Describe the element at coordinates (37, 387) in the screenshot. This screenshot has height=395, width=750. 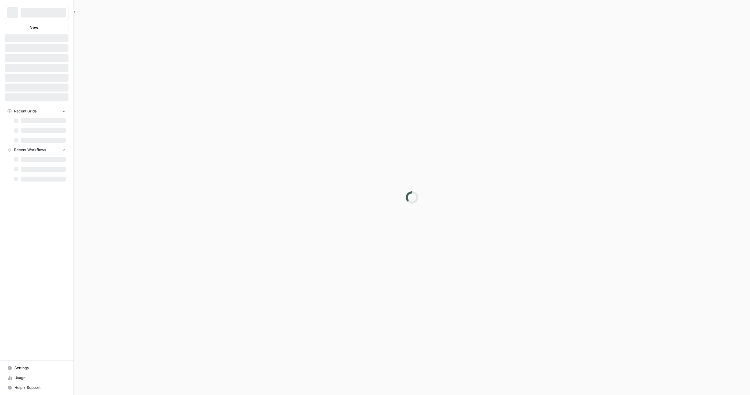
I see `button: Help + Support` at that location.